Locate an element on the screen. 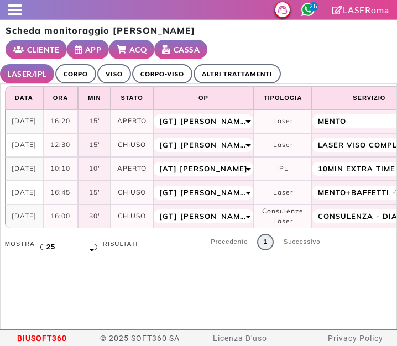 Image resolution: width=397 pixels, height=346 pixels. td: 10:10 is located at coordinates (60, 169).